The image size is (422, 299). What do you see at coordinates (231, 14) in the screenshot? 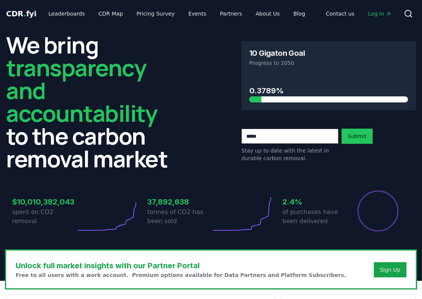
I see `a: Partners` at bounding box center [231, 14].